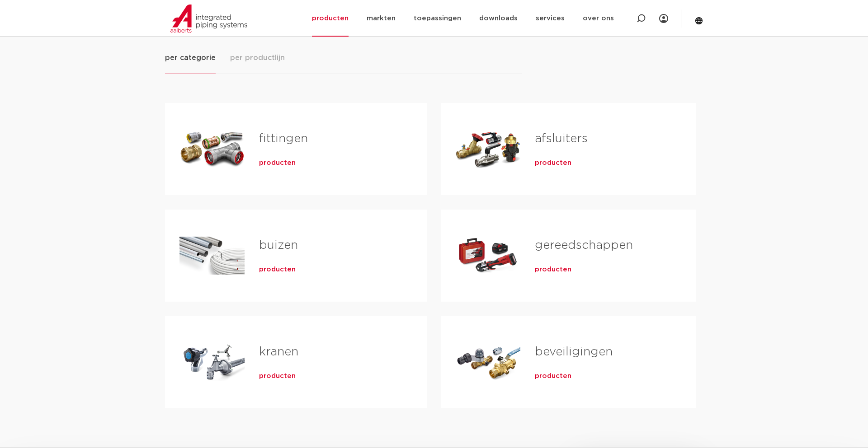 This screenshot has width=868, height=448. I want to click on a: fittingen, so click(284, 139).